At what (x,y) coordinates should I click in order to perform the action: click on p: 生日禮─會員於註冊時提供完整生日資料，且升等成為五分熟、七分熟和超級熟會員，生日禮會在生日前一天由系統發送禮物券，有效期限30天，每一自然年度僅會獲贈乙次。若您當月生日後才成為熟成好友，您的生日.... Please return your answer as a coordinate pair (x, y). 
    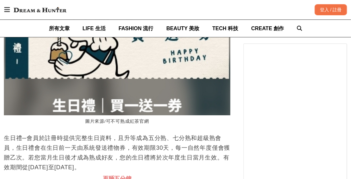
    Looking at the image, I should click on (117, 152).